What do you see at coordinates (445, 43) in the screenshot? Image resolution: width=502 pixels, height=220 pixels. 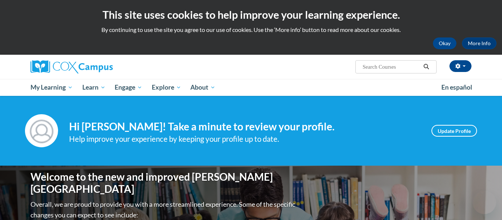 I see `button: Okay` at bounding box center [445, 43].